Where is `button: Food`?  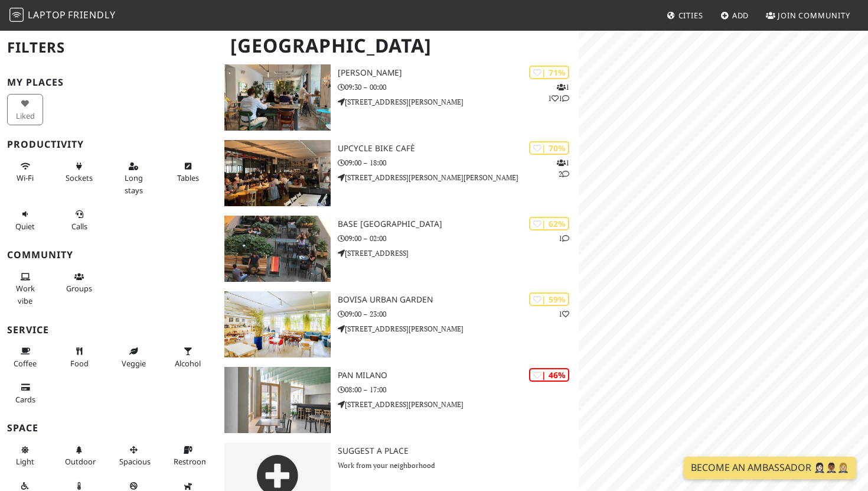 button: Food is located at coordinates (79, 357).